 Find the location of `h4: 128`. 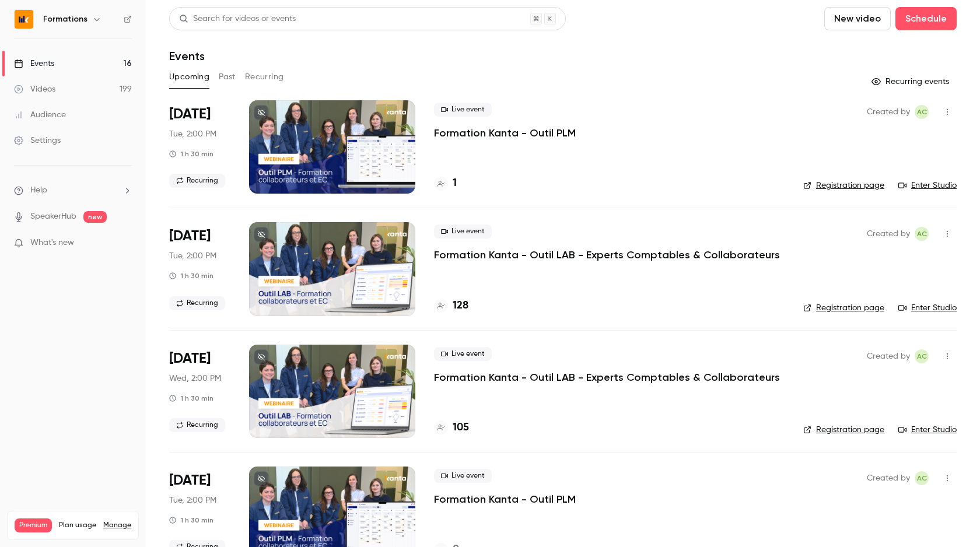

h4: 128 is located at coordinates (461, 305).